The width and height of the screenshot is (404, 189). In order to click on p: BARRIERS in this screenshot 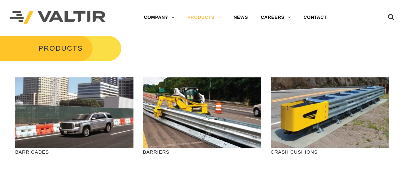, I will do `click(202, 152)`.